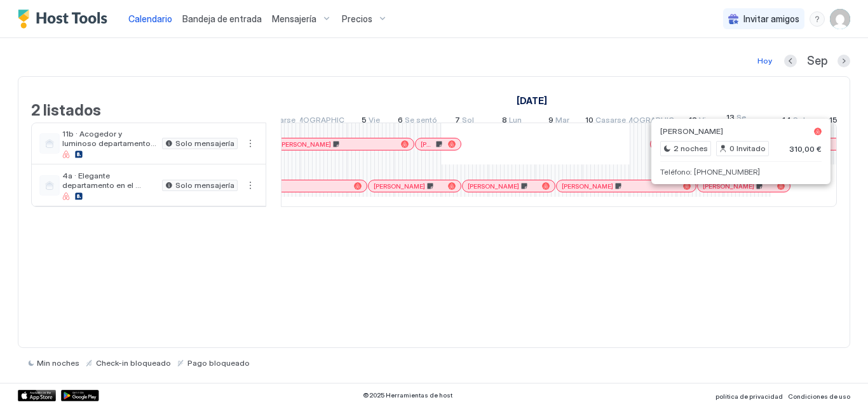 This screenshot has width=868, height=407. I want to click on font: 310,00 €, so click(805, 149).